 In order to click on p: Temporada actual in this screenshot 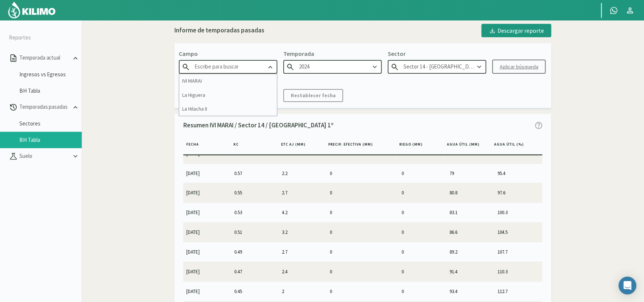, I will do `click(45, 57)`.